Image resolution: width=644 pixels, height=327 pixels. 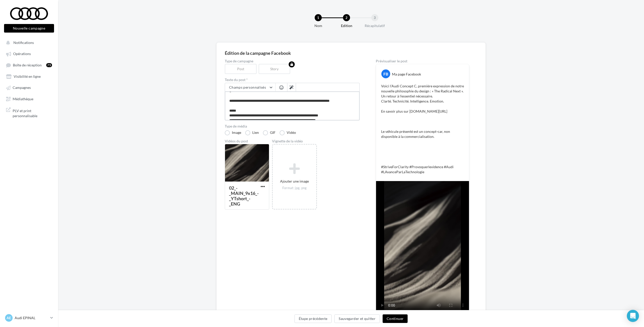 I want to click on button: Champs personnalisés, so click(x=250, y=87).